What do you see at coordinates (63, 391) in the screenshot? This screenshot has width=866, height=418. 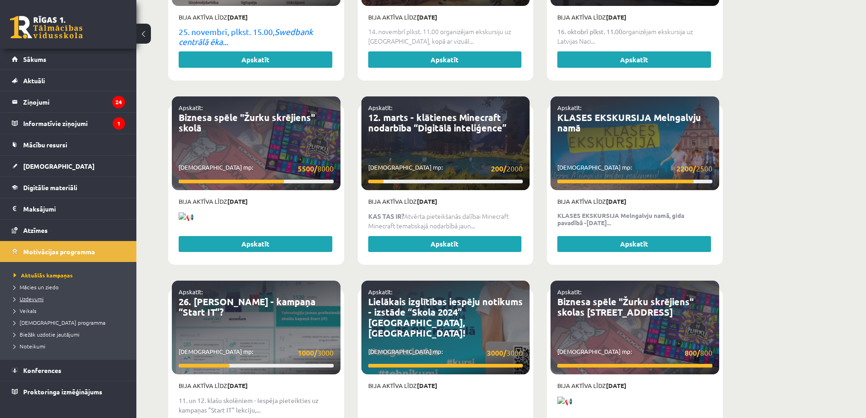 I see `span: Proktoringa izmēģinājums` at bounding box center [63, 391].